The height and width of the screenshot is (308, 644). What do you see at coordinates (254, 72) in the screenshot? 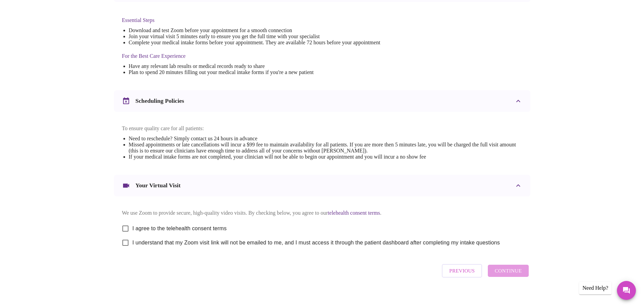
I see `li: Plan to spend 20 minutes filling out your medical intake forms if you're a new patient` at bounding box center [254, 72].